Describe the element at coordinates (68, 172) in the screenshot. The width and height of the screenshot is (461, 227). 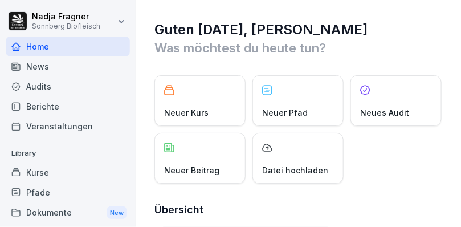
I see `a: Kurse` at that location.